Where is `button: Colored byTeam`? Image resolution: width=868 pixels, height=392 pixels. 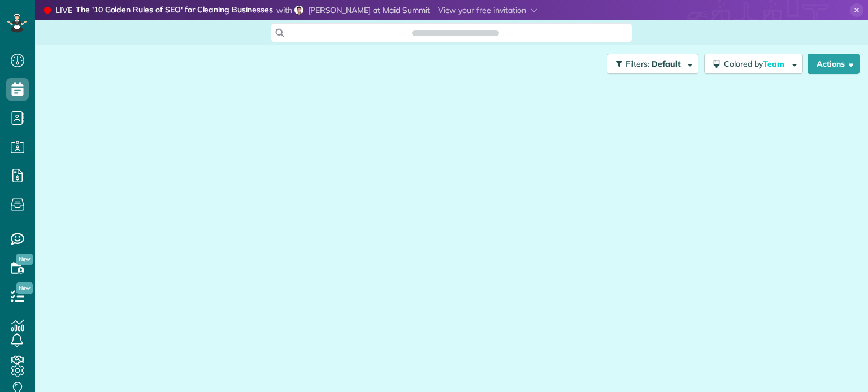
button: Colored byTeam is located at coordinates (753, 64).